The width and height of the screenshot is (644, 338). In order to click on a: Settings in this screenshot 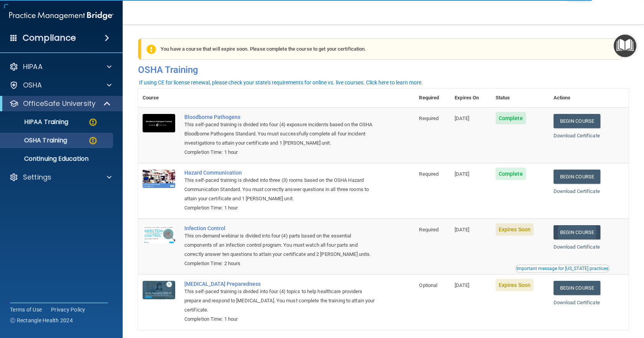, I will do `click(60, 177)`.